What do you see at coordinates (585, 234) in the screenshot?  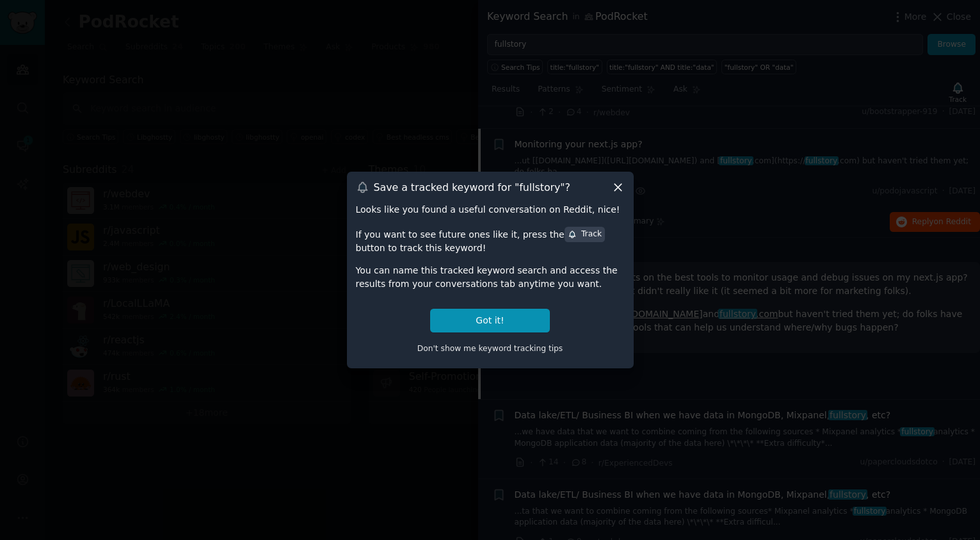 I see `div: Track` at bounding box center [585, 234].